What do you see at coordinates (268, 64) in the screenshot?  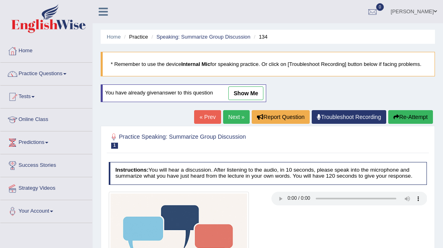 I see `blockquote: * Remember to use the device for speaking practice. Or click on [Troubleshoot Recording] button b...` at bounding box center [268, 64].